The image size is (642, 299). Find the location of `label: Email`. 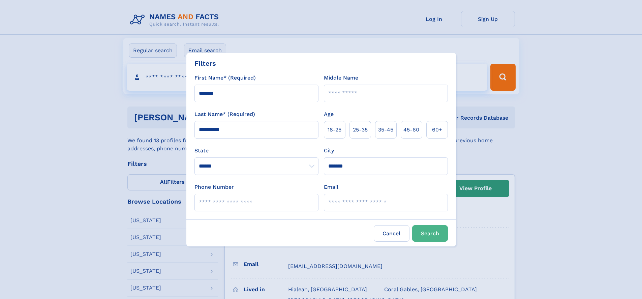

label: Email is located at coordinates (331, 187).